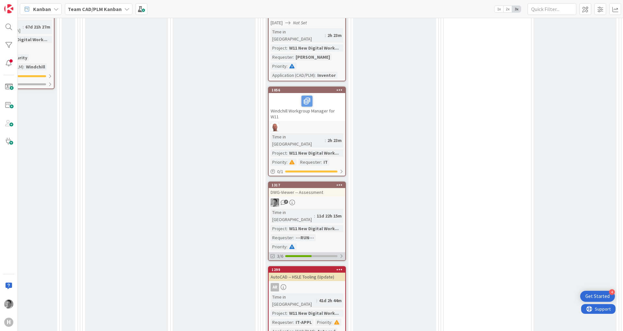  What do you see at coordinates (307, 127) in the screenshot?
I see `div: RK` at bounding box center [307, 127].